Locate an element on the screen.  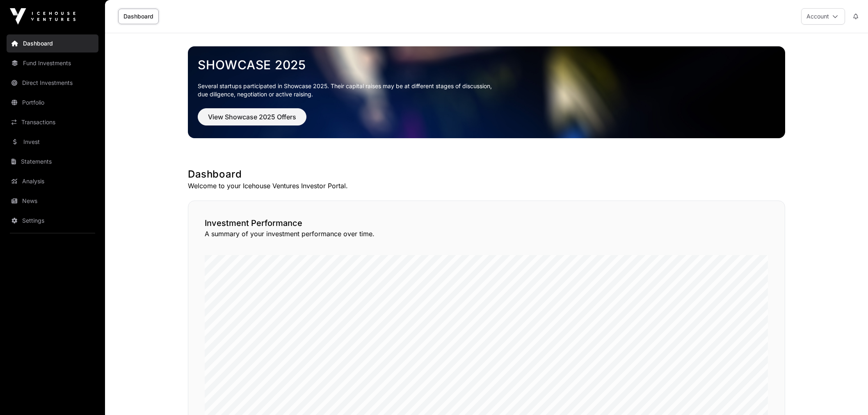
a: Direct Investments is located at coordinates (53, 83).